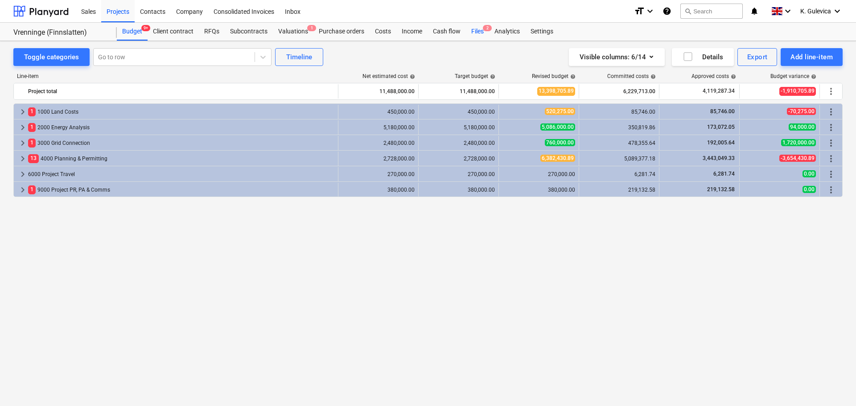 This screenshot has height=406, width=856. I want to click on div: Approved costs, so click(714, 76).